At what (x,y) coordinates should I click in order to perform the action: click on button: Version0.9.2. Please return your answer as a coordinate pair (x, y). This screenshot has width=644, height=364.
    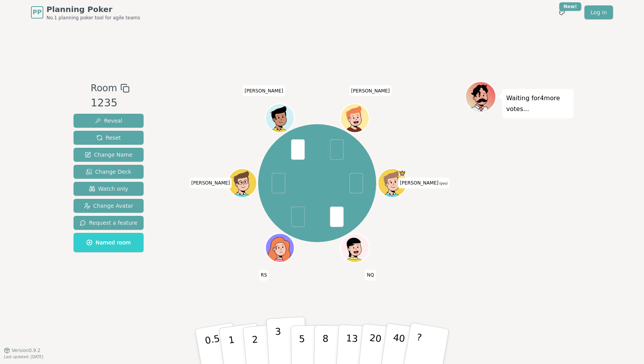
    Looking at the image, I should click on (22, 350).